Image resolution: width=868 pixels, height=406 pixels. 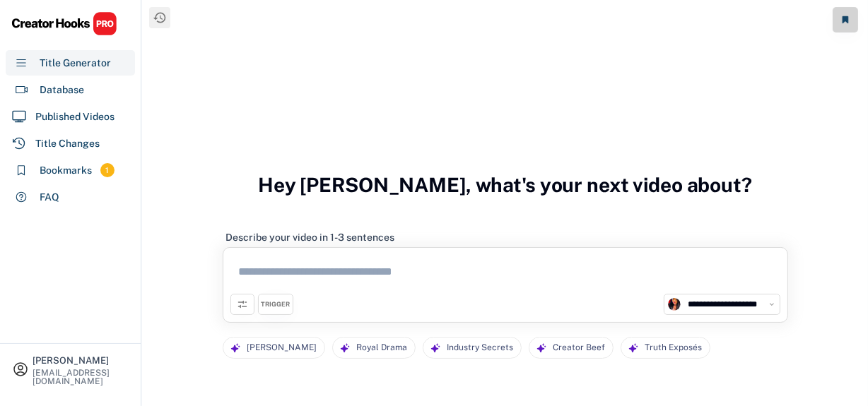 What do you see at coordinates (275, 304) in the screenshot?
I see `div: TRIGGER` at bounding box center [275, 304].